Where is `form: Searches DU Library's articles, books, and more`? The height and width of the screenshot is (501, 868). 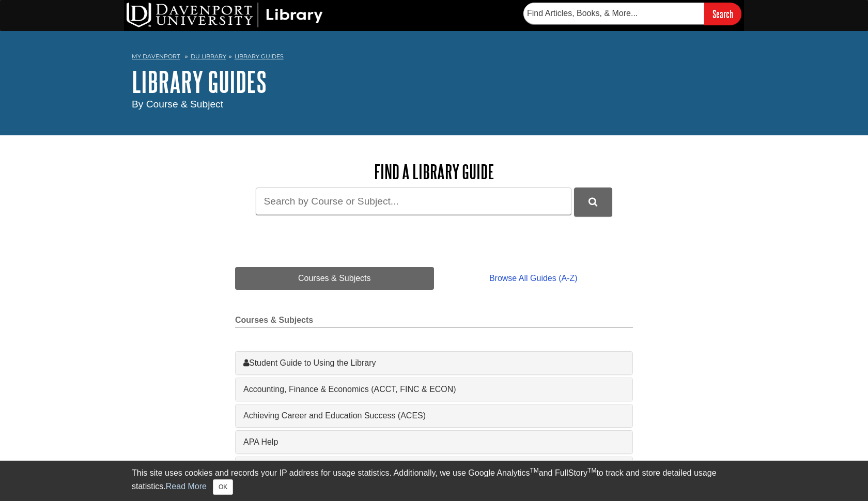
form: Searches DU Library's articles, books, and more is located at coordinates (632, 13).